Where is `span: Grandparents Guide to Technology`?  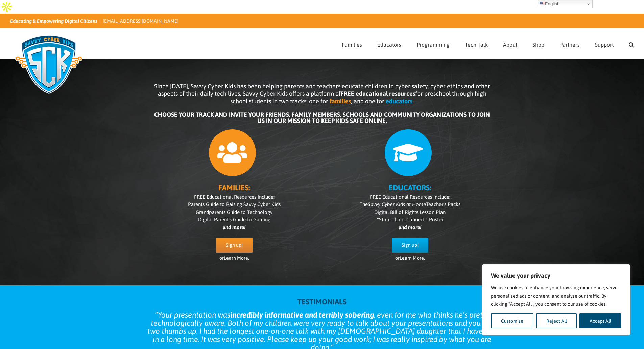 span: Grandparents Guide to Technology is located at coordinates (234, 212).